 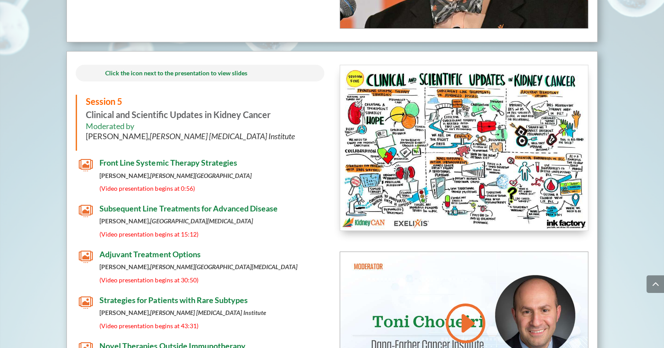 What do you see at coordinates (201, 133) in the screenshot?
I see `h6: Moderated by` at bounding box center [201, 133].